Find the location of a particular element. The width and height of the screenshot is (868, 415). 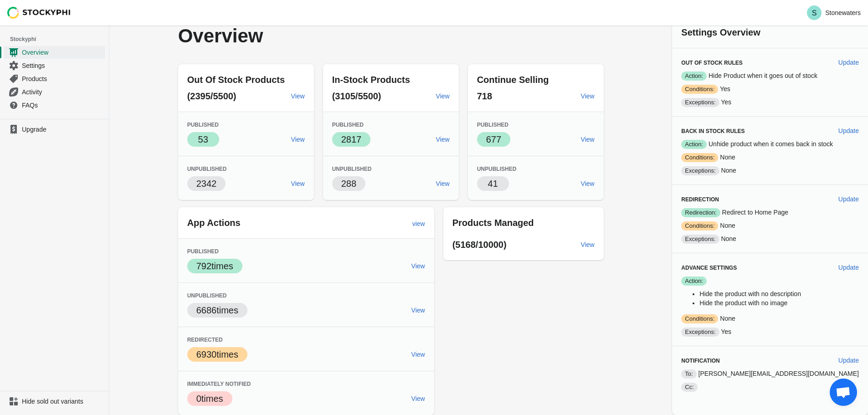

p: 288 is located at coordinates (349, 184).